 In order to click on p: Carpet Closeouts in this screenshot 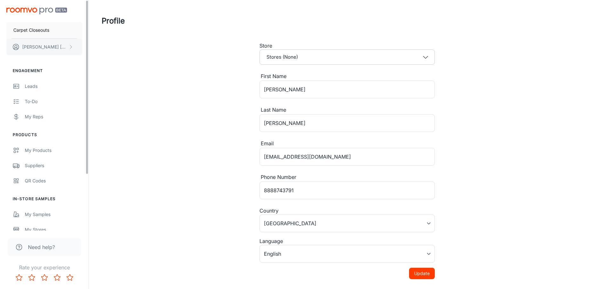, I will do `click(31, 30)`.